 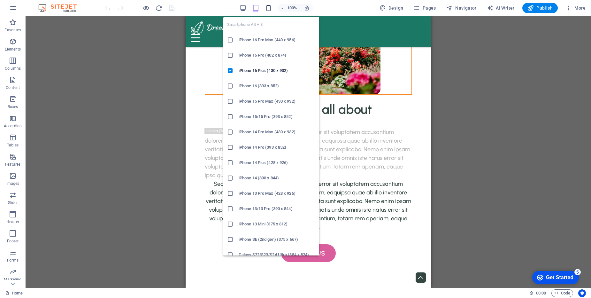 What do you see at coordinates (13, 260) in the screenshot?
I see `p: Forms` at bounding box center [13, 260].